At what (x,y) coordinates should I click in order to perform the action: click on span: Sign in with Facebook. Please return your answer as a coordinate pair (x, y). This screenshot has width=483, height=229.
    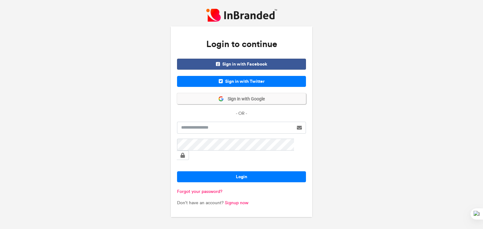
    Looking at the image, I should click on (241, 64).